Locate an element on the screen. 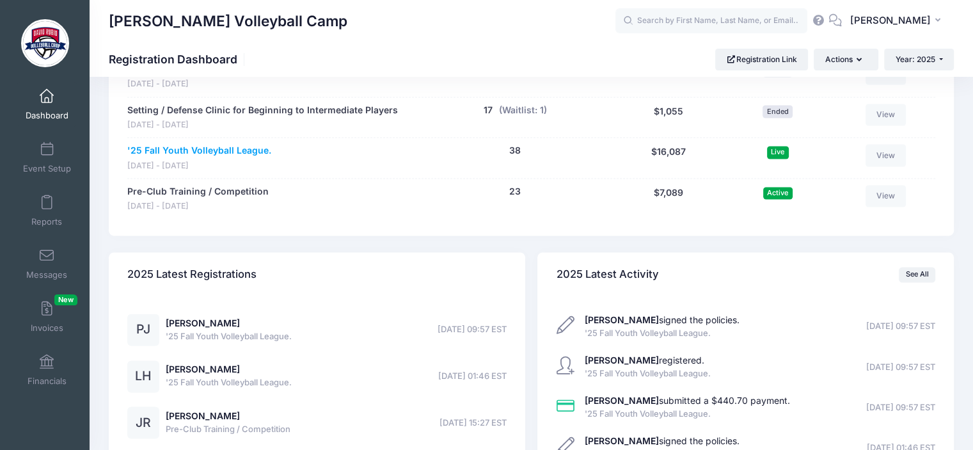  div: PJ is located at coordinates (143, 329).